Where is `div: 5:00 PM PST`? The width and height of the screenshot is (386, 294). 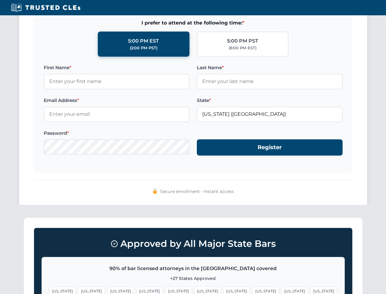 div: 5:00 PM PST is located at coordinates (243, 41).